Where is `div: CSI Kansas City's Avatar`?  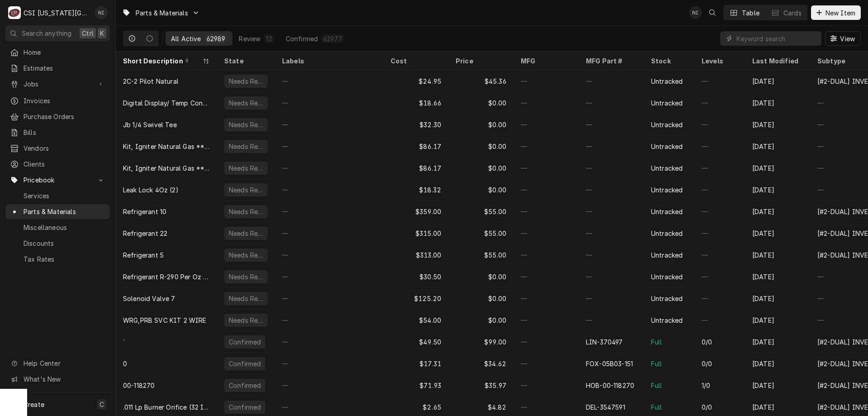
div: CSI Kansas City's Avatar is located at coordinates (15, 13).